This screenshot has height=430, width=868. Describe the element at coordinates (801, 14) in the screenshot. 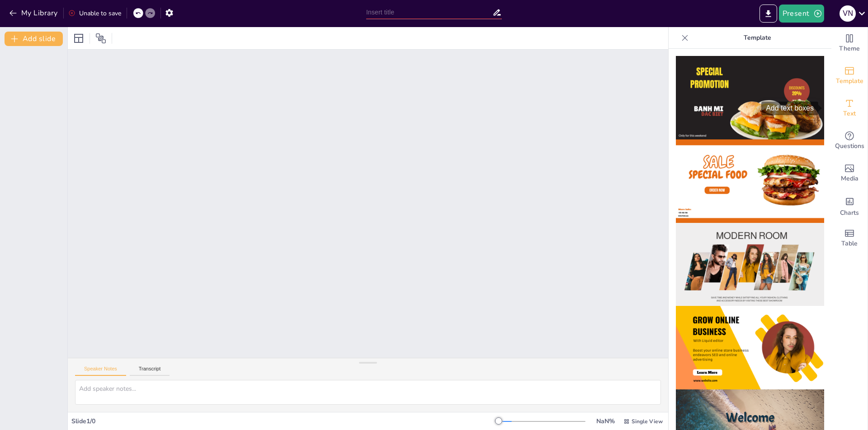

I see `button: Present` at that location.